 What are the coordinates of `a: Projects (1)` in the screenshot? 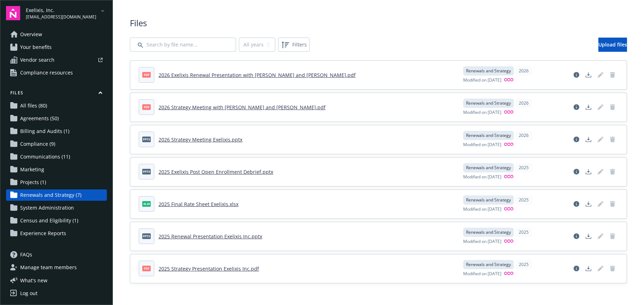 It's located at (56, 182).